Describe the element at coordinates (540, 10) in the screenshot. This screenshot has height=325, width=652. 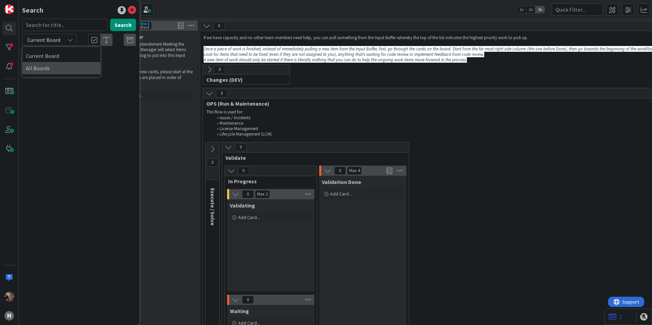
I see `span: 3x` at that location.